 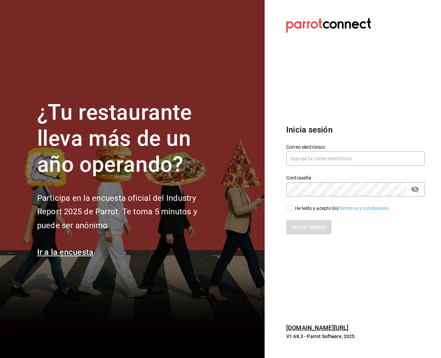 What do you see at coordinates (356, 130) in the screenshot?
I see `h3: Inicia sesión` at bounding box center [356, 130].